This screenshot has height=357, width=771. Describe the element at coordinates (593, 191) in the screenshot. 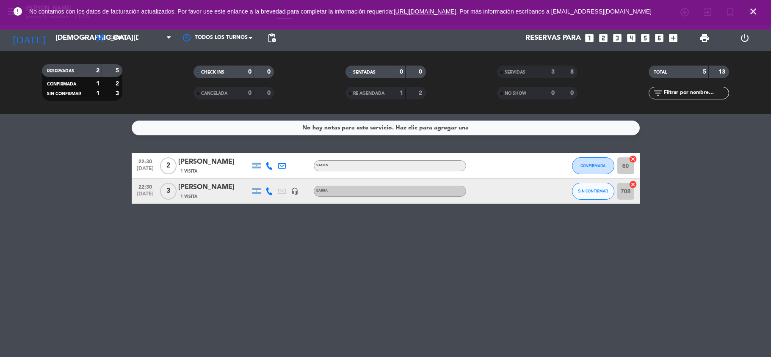

I see `button: SIN CONFIRMAR` at that location.